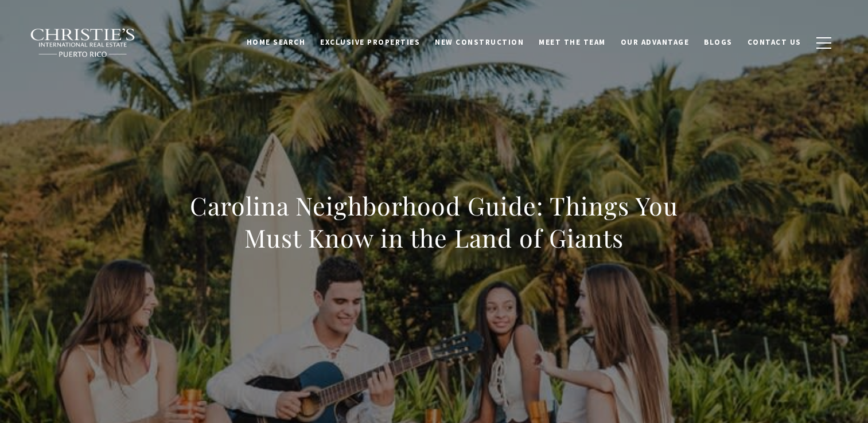 This screenshot has width=868, height=423. I want to click on span: Contact Us, so click(774, 42).